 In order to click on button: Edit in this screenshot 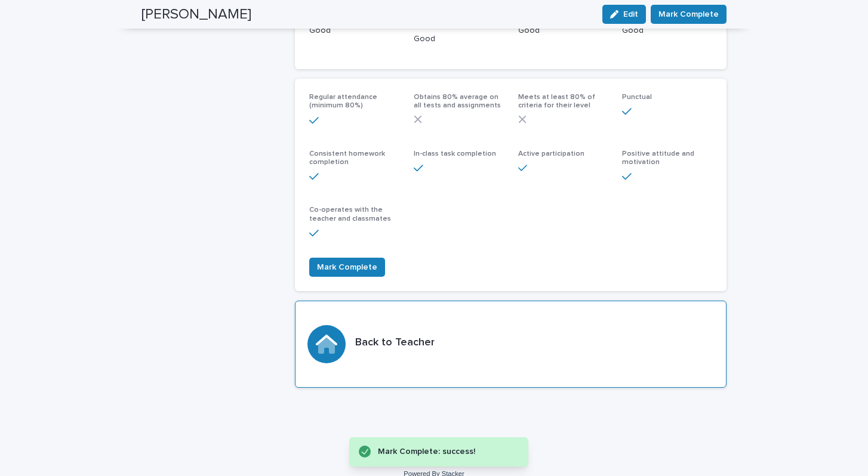, I will do `click(624, 15)`.